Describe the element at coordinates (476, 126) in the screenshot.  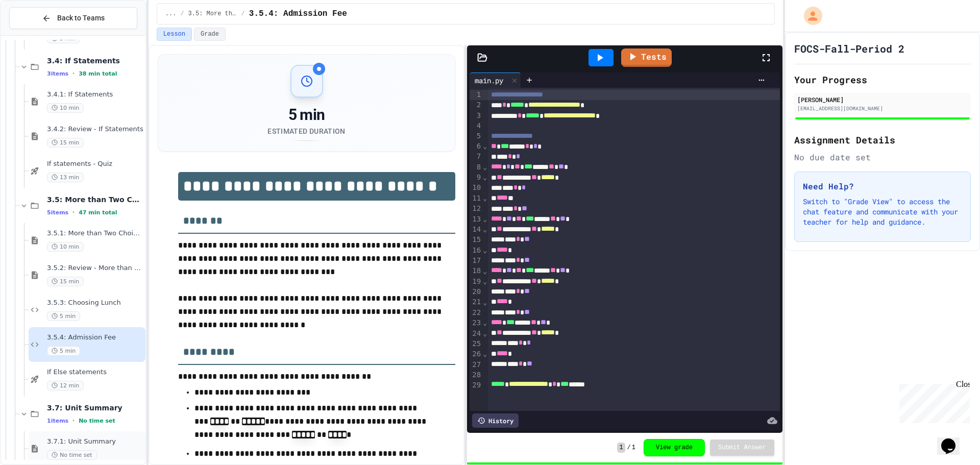
I see `div: 4` at that location.